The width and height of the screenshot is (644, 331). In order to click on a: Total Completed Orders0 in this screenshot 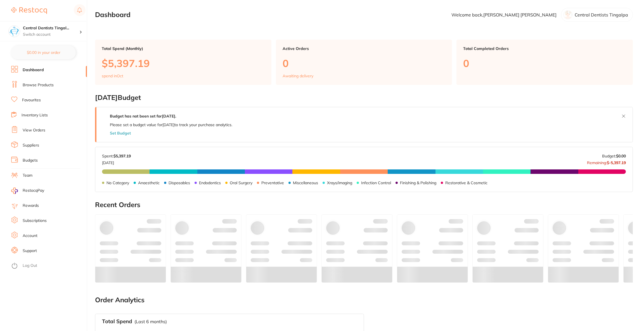, I will do `click(545, 62)`.